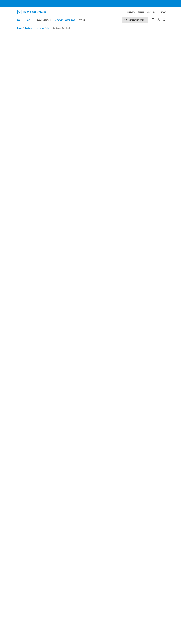  I want to click on img: van-moving.png, so click(126, 19).